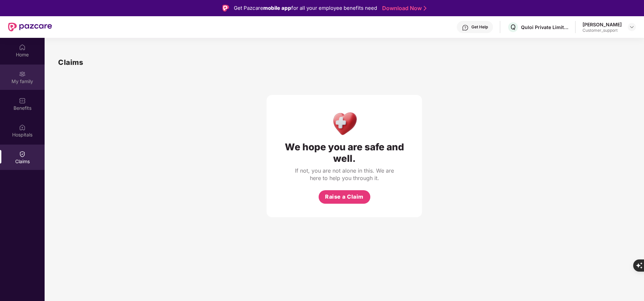  I want to click on h1: Claims, so click(71, 63).